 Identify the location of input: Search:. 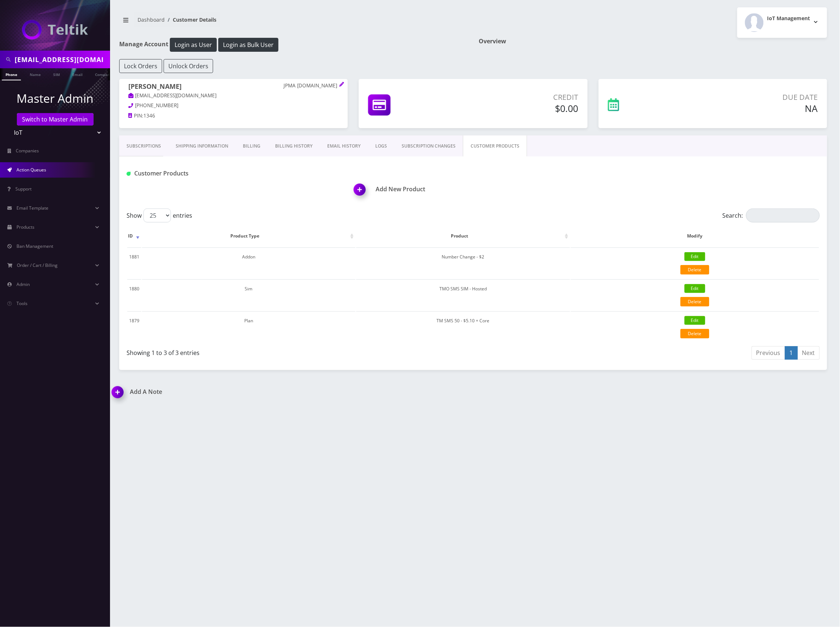
(783, 215).